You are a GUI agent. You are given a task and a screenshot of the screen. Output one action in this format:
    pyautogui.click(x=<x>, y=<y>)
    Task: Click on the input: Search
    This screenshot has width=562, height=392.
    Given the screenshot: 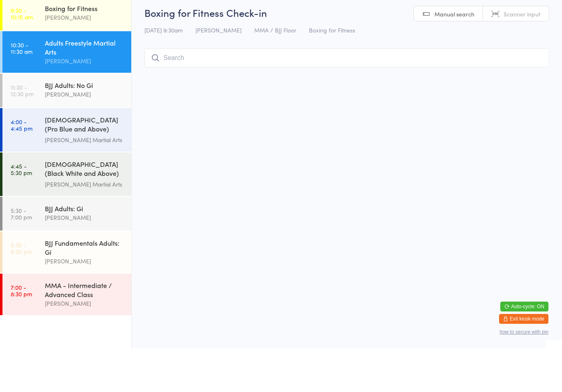 What is the action you would take?
    pyautogui.click(x=347, y=101)
    